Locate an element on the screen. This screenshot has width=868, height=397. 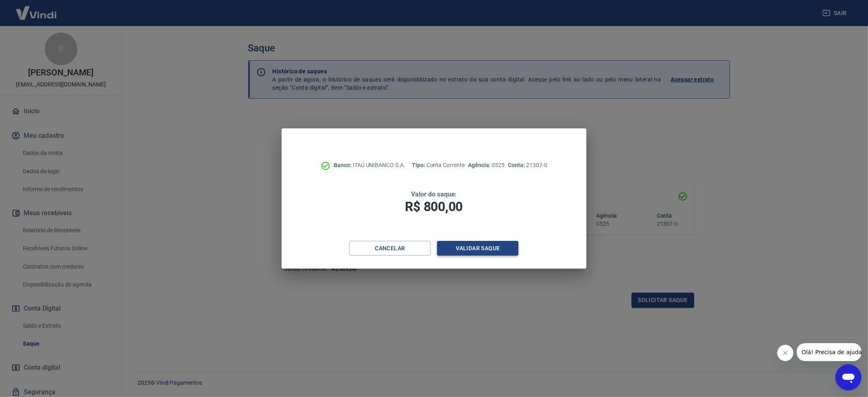
p: Conta Corrente is located at coordinates (439, 165).